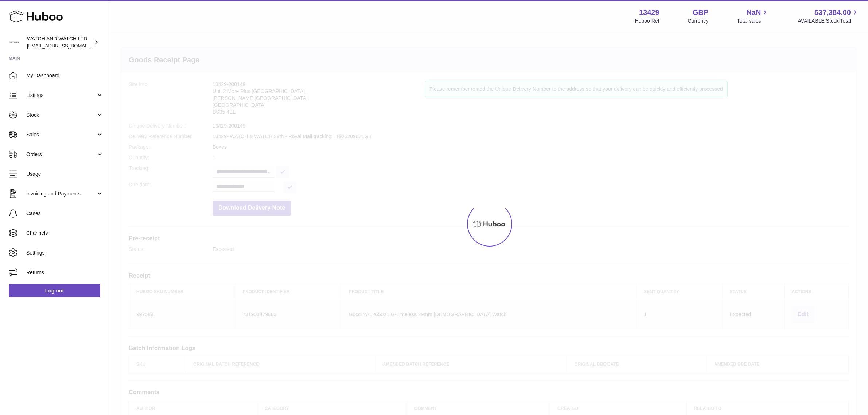 This screenshot has height=415, width=868. What do you see at coordinates (649, 12) in the screenshot?
I see `strong: 13429` at bounding box center [649, 12].